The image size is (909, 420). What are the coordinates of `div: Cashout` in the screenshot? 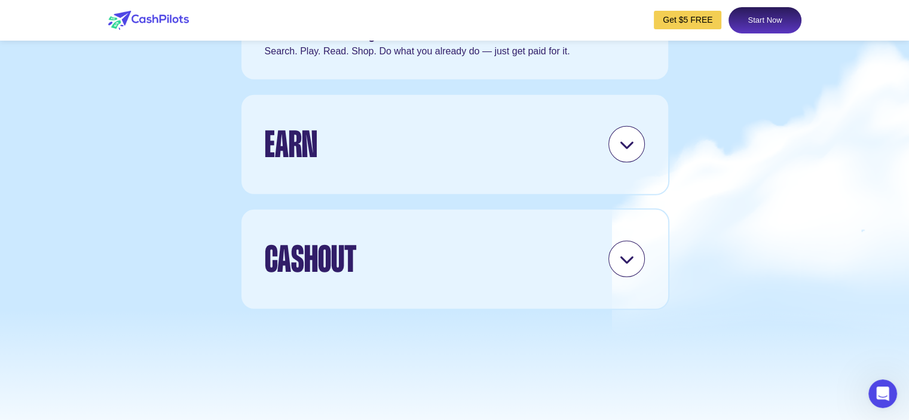 It's located at (311, 259).